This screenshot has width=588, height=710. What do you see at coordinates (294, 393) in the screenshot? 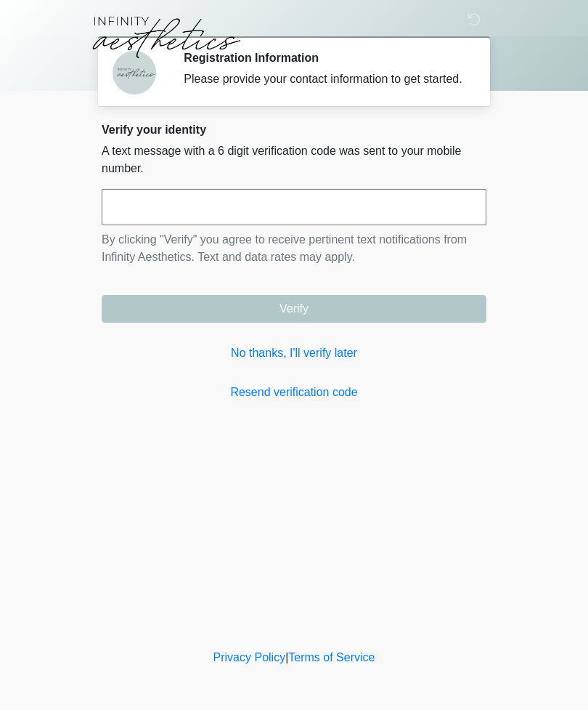
I see `a: Resend verification code` at bounding box center [294, 393].